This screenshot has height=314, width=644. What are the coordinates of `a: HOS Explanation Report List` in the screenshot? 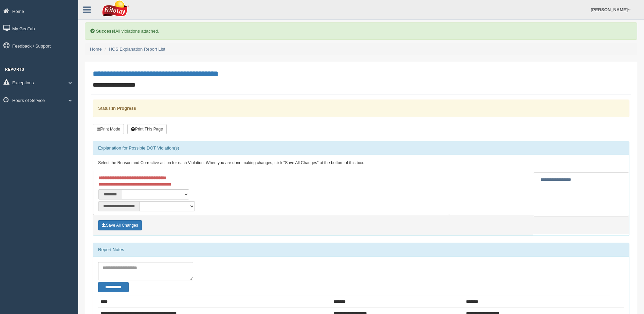 It's located at (137, 49).